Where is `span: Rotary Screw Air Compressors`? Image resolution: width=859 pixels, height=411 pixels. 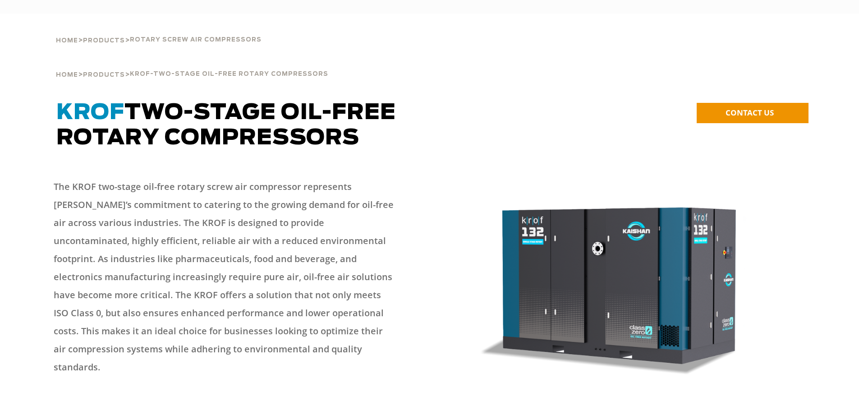 span: Rotary Screw Air Compressors is located at coordinates (196, 40).